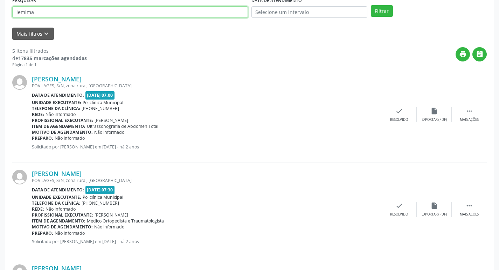 Image resolution: width=499 pixels, height=270 pixels. What do you see at coordinates (381, 11) in the screenshot?
I see `button: Filtrar` at bounding box center [381, 11].